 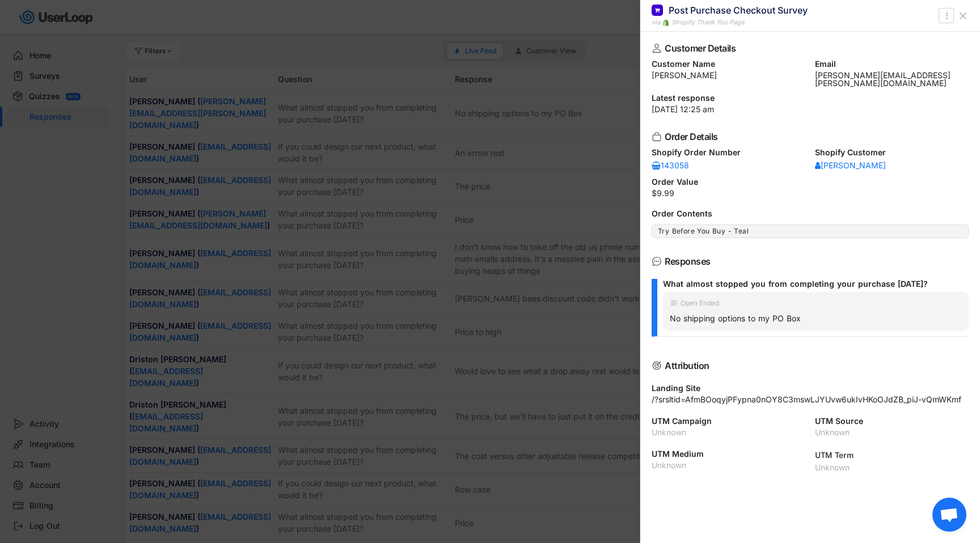 What do you see at coordinates (949, 515) in the screenshot?
I see `div: Open chat` at bounding box center [949, 515].